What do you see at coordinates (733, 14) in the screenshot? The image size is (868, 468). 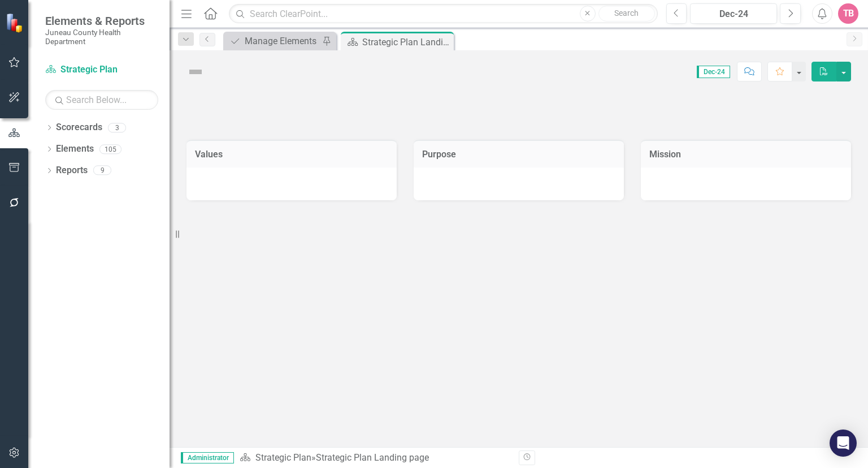 I see `div: Dec-24` at bounding box center [733, 14].